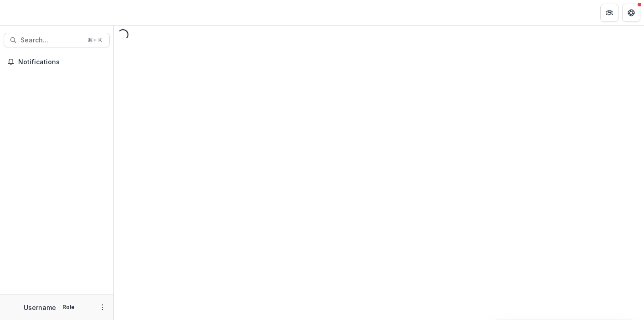 This screenshot has width=644, height=320. What do you see at coordinates (632, 13) in the screenshot?
I see `button: Get Help` at bounding box center [632, 13].